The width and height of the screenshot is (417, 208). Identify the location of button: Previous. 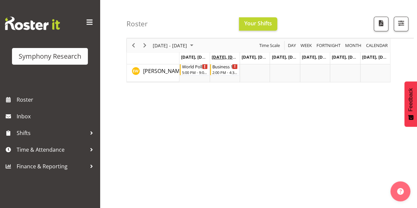
(134, 45).